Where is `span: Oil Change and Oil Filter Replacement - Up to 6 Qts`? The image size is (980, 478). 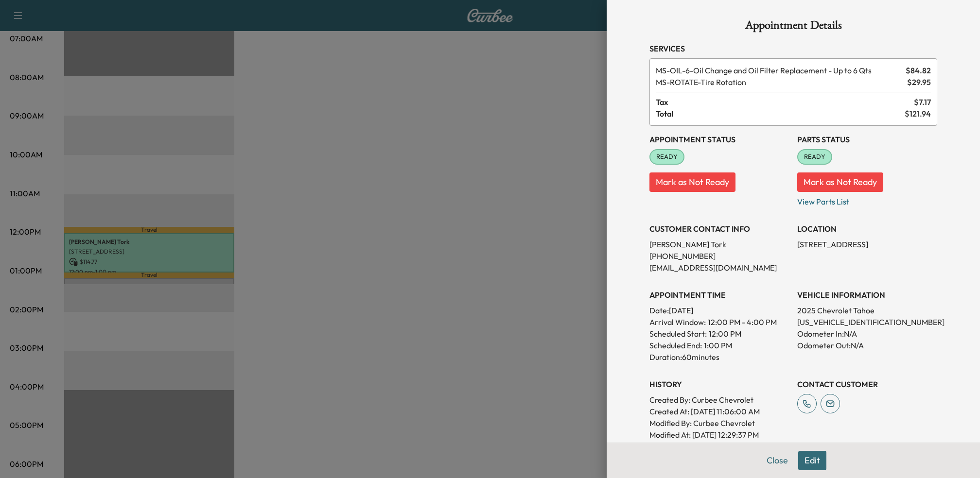
span: Oil Change and Oil Filter Replacement - Up to 6 Qts is located at coordinates (779, 71).